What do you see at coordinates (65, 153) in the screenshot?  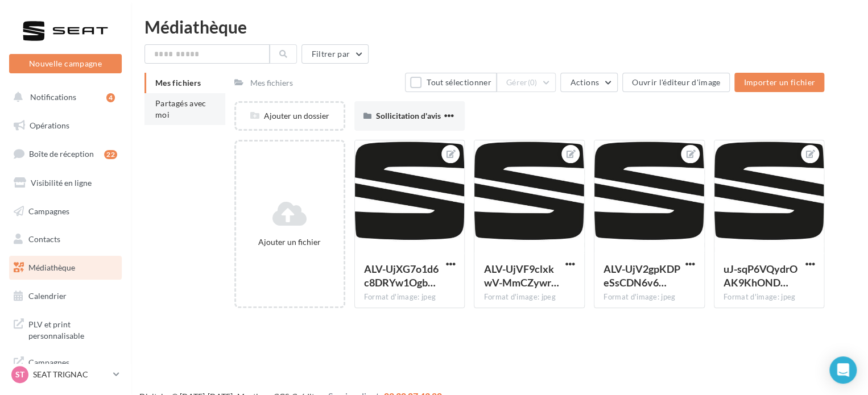 I see `a: Boîte de réception22` at bounding box center [65, 153].